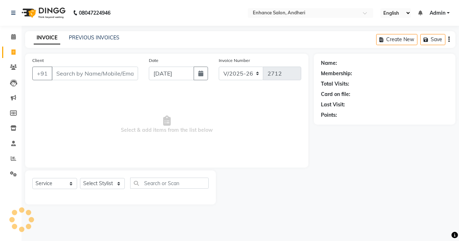  I want to click on div: Card on file:, so click(336, 94).